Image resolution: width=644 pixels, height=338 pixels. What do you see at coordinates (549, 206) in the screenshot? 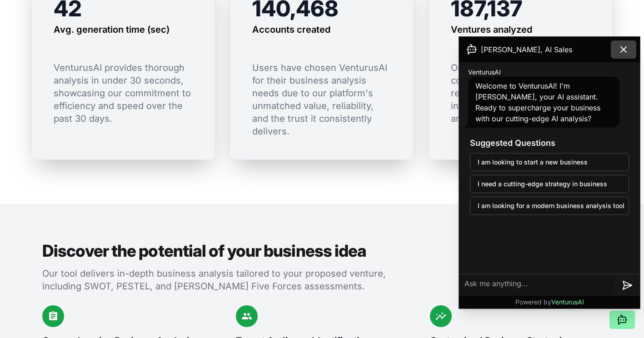
I see `button: I am looking for a modern business analysis tool` at bounding box center [549, 206].